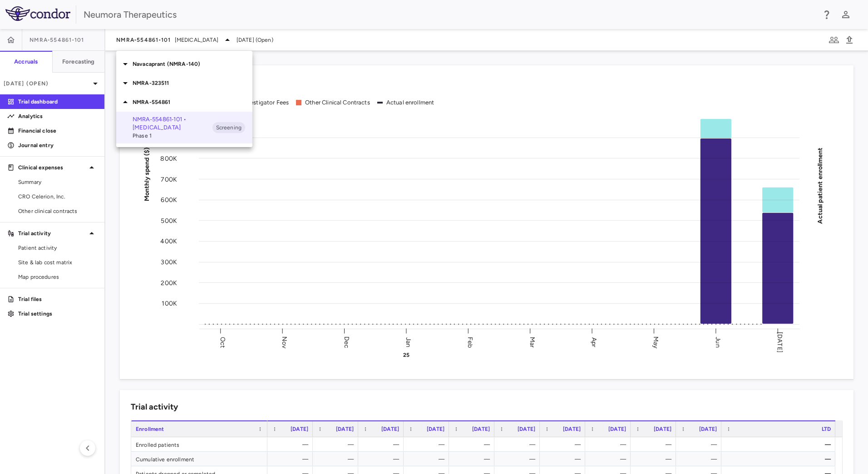 The width and height of the screenshot is (868, 474). Describe the element at coordinates (184, 64) in the screenshot. I see `div: Navacaprant (NMRA-140)` at that location.